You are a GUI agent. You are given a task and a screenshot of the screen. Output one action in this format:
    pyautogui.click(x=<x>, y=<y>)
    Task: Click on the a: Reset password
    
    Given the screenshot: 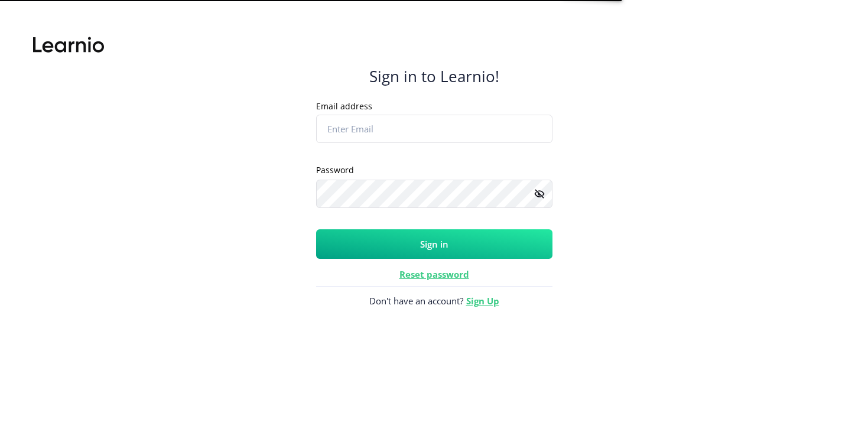 What is the action you would take?
    pyautogui.click(x=434, y=275)
    